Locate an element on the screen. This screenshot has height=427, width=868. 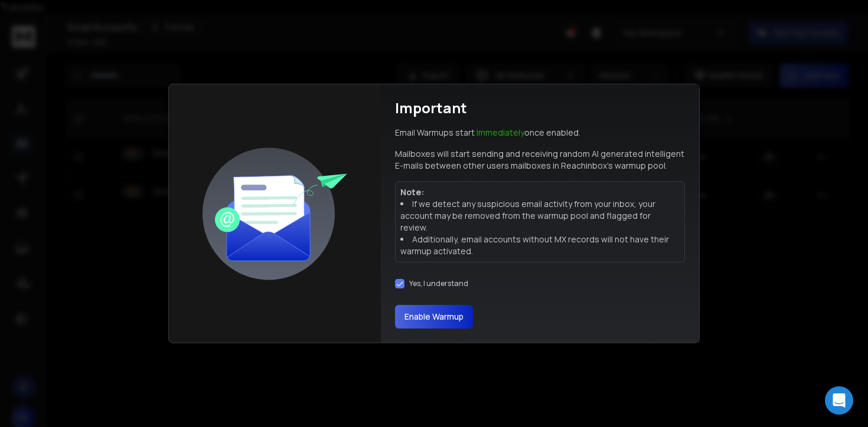
div: Open Intercom Messenger is located at coordinates (840, 400).